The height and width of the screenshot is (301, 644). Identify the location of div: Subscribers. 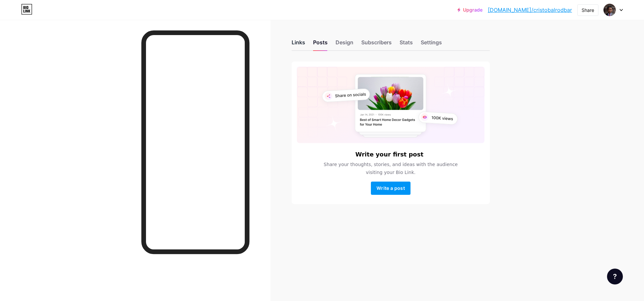
(376, 44).